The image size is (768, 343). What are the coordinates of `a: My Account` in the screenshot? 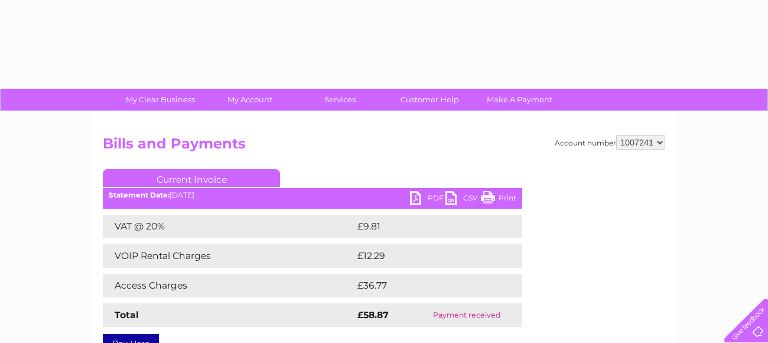 It's located at (250, 99).